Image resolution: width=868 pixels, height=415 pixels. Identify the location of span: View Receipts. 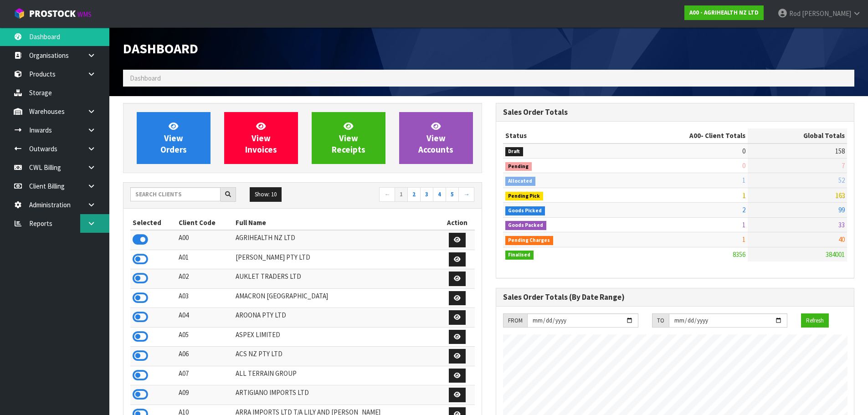
(349, 137).